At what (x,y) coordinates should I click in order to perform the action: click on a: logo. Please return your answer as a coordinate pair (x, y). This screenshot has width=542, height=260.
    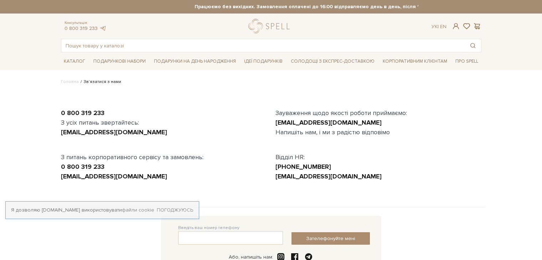
    Looking at the image, I should click on (270, 26).